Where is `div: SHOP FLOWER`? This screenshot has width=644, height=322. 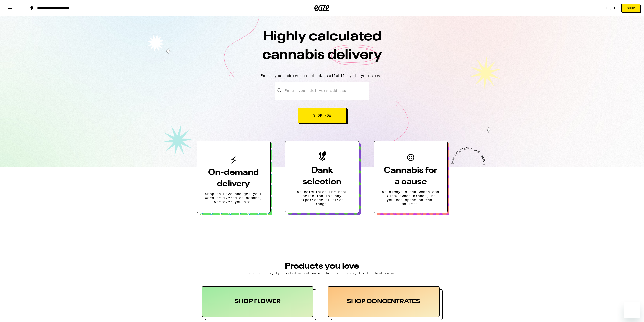
div: SHOP FLOWER is located at coordinates (258, 302).